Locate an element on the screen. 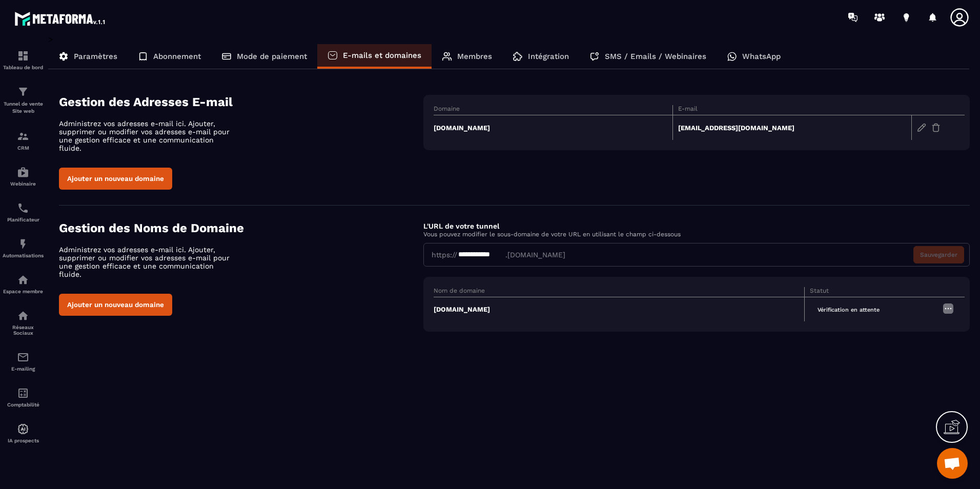  div: Ouvrir le chat is located at coordinates (952, 463).